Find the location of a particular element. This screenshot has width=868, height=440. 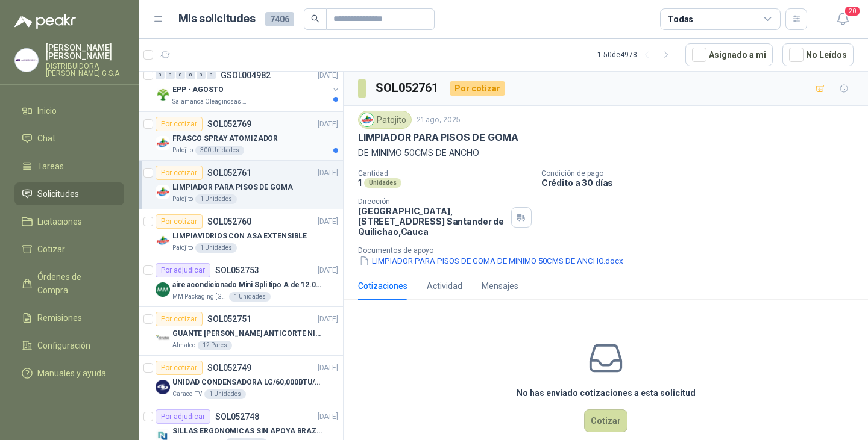

p: Condición de pago is located at coordinates (702, 173).